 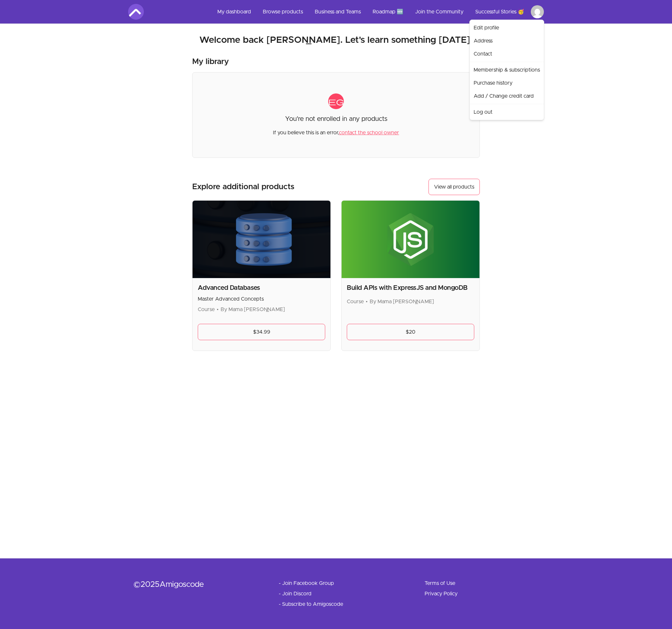 I want to click on a: Membership & subscriptions, so click(x=507, y=70).